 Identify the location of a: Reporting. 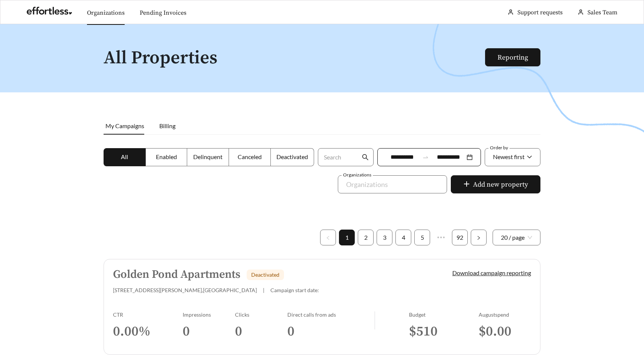
(513, 57).